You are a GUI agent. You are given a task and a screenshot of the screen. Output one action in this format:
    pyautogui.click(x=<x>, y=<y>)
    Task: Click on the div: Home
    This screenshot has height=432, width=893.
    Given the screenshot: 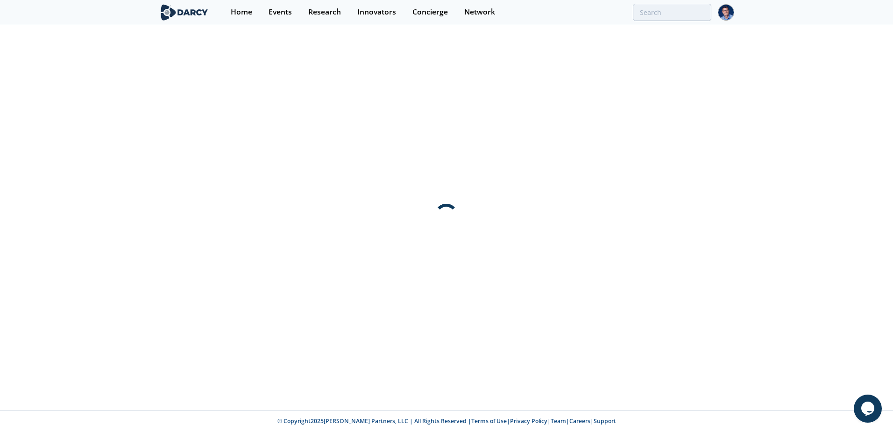 What is the action you would take?
    pyautogui.click(x=242, y=12)
    